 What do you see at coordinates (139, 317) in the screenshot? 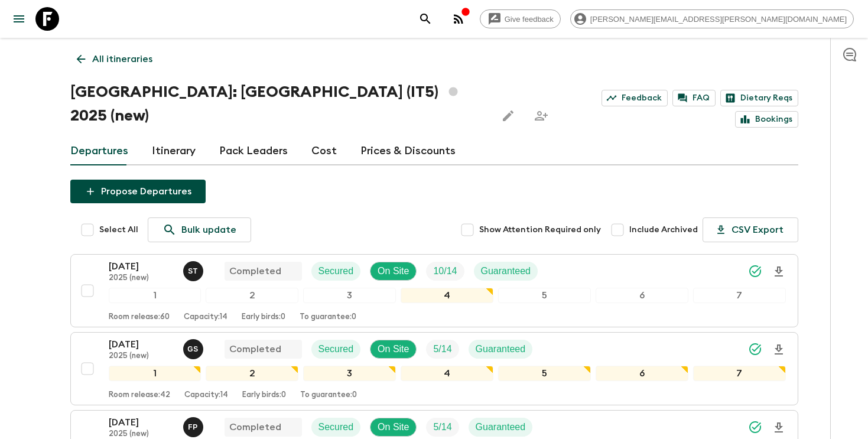
I see `p: Room release: 60` at bounding box center [139, 317].